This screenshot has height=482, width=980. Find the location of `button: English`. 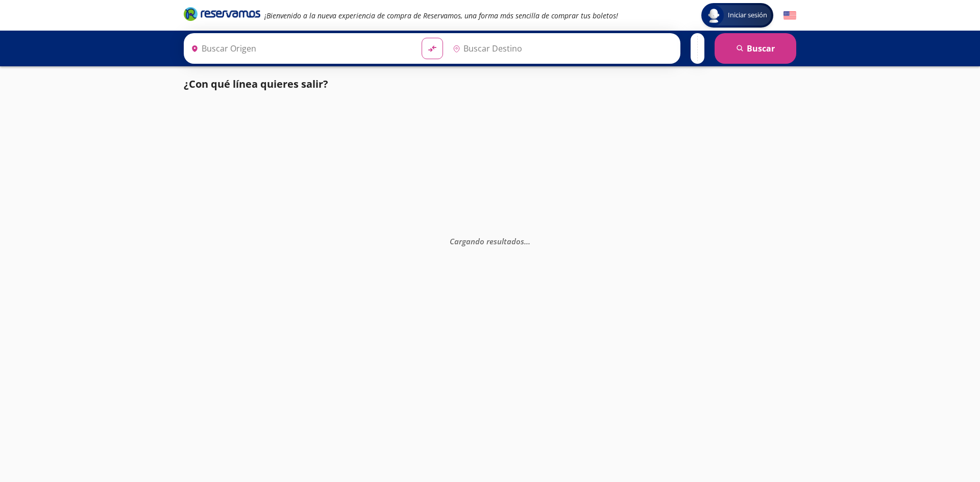

button: English is located at coordinates (790, 15).